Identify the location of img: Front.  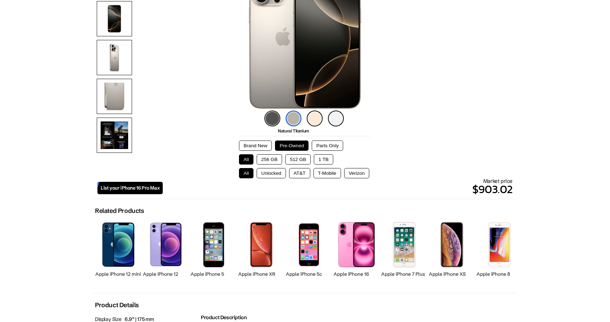
(114, 19).